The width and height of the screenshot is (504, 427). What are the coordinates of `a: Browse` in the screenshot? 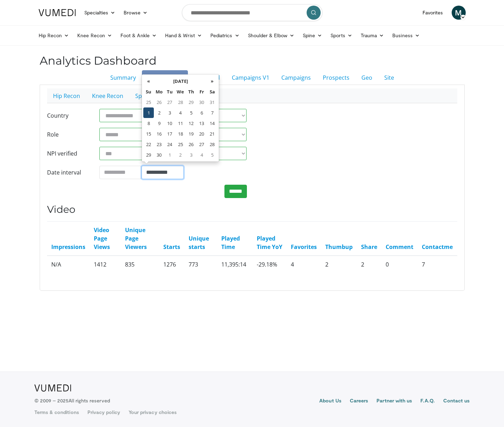 It's located at (135, 13).